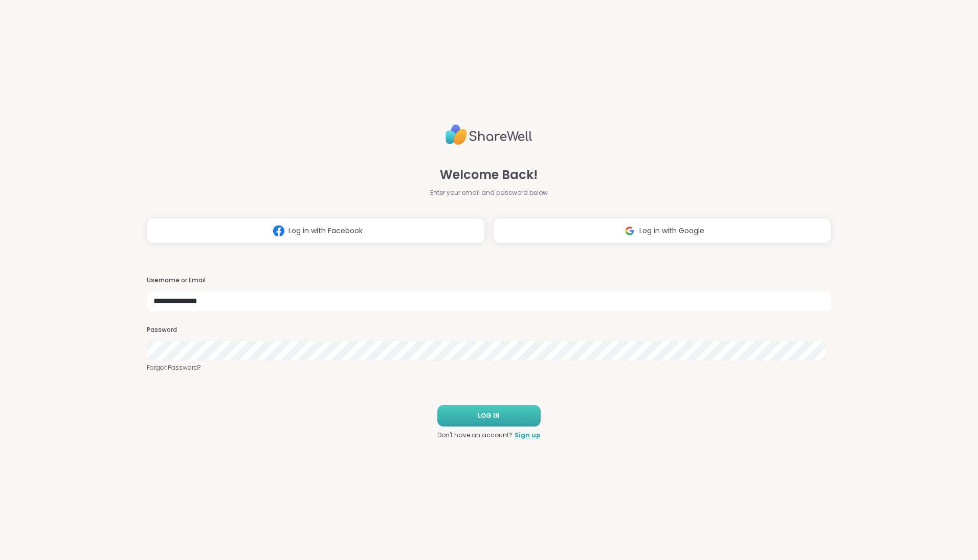 The height and width of the screenshot is (560, 978). Describe the element at coordinates (325, 230) in the screenshot. I see `span: Log in with Facebook` at that location.